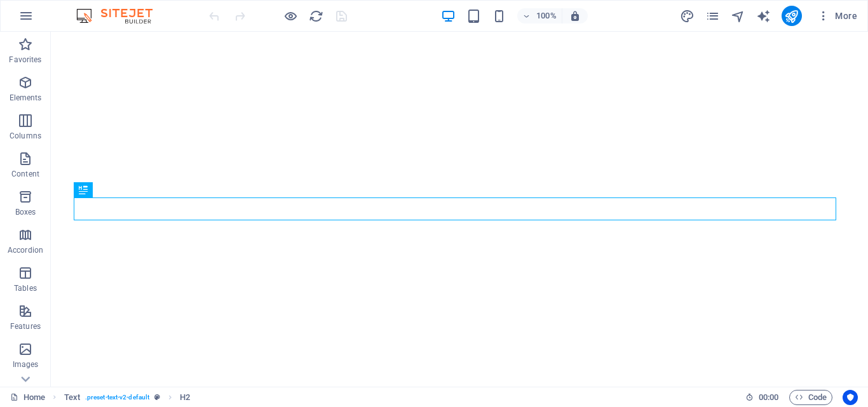 This screenshot has width=868, height=407. Describe the element at coordinates (792, 16) in the screenshot. I see `button: publish` at that location.